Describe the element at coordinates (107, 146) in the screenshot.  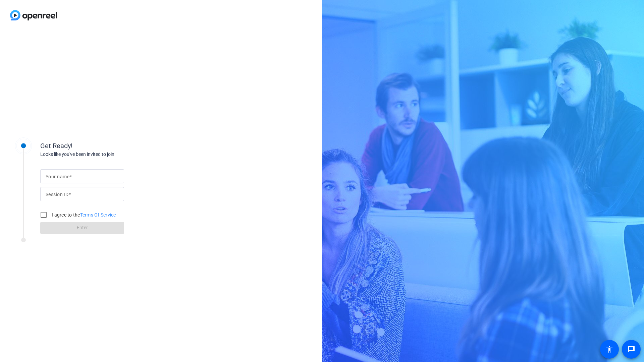
I see `div: Get Ready!` at that location.